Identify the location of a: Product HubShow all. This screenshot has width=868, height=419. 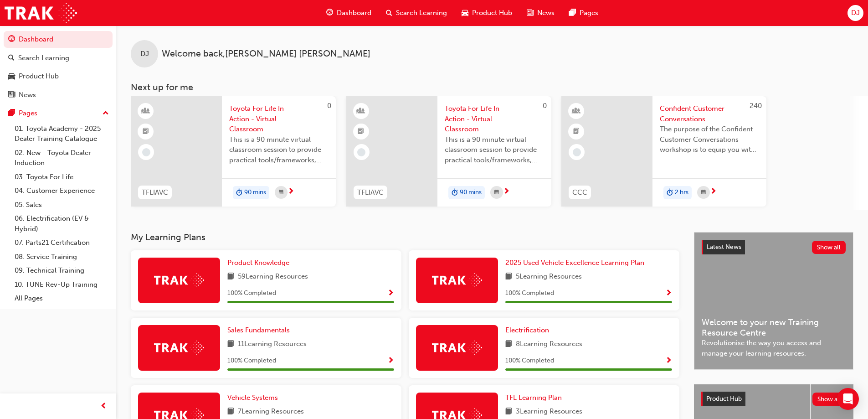
(774, 399).